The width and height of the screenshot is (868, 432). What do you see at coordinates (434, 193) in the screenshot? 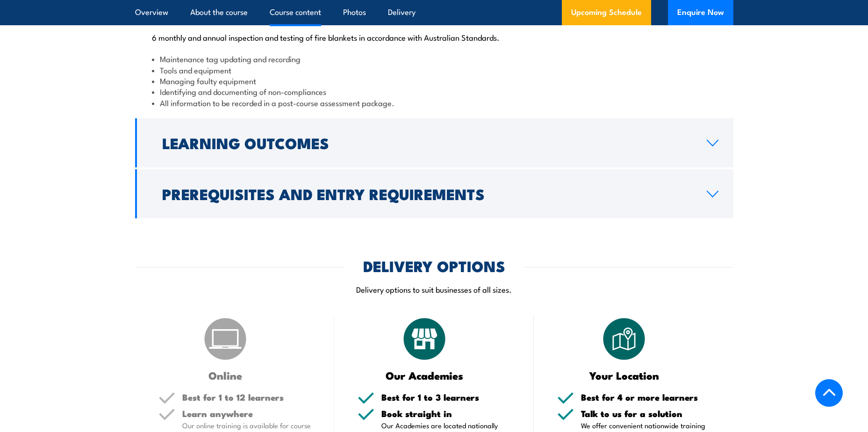
I see `a: Prerequisites and Entry Requirements` at bounding box center [434, 193].